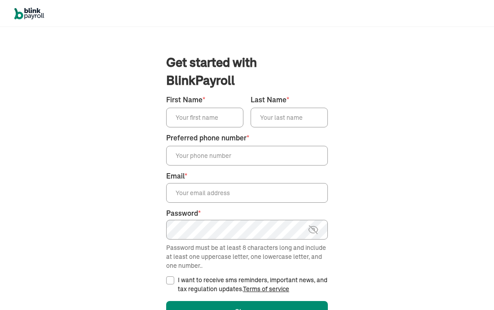  What do you see at coordinates (253, 285) in the screenshot?
I see `label: I want to receive sms reminders, important news, and tax regulation updates.` at bounding box center [253, 285].